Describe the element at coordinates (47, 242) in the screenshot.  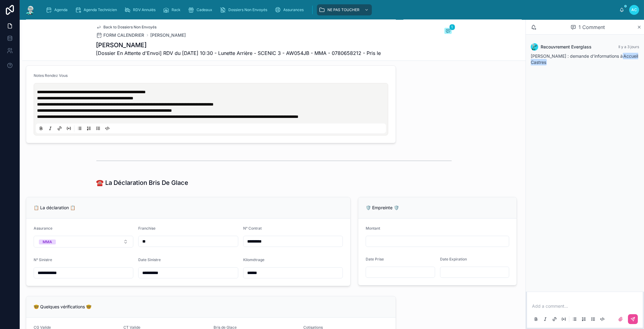
I see `div: MMA` at that location.